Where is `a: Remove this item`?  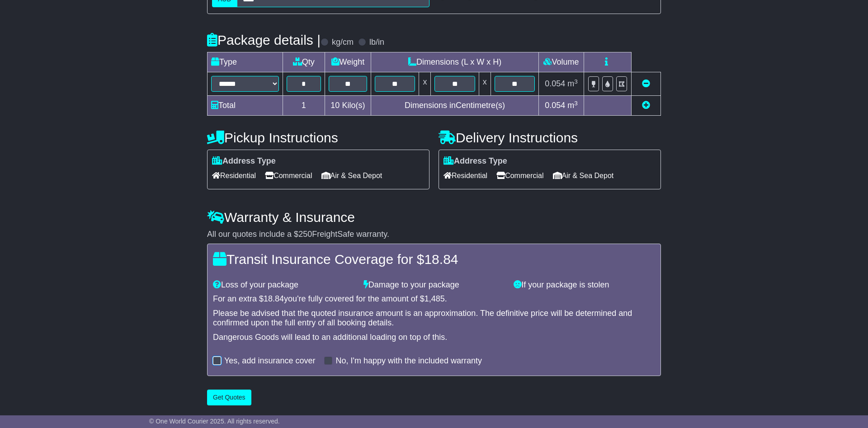 a: Remove this item is located at coordinates (647, 83).